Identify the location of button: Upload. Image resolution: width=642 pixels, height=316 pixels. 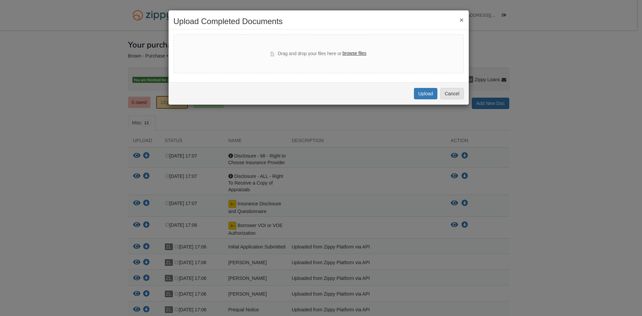
(426, 94).